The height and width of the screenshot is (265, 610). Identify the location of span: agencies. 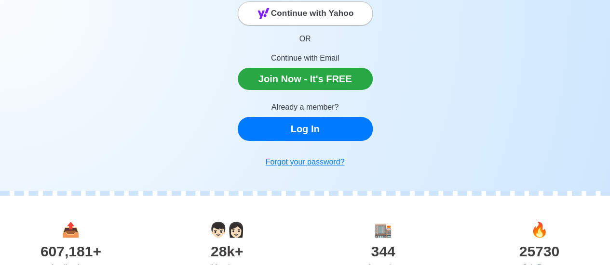
(383, 230).